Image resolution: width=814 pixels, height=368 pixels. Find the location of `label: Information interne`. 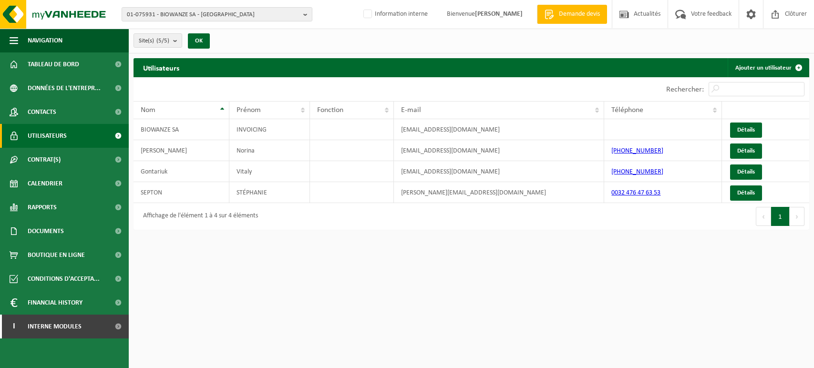

label: Information interne is located at coordinates (394, 14).